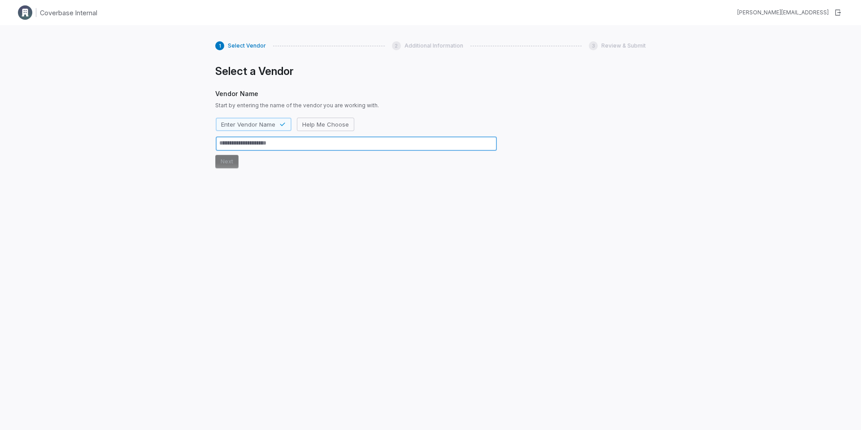 The width and height of the screenshot is (861, 430). What do you see at coordinates (326, 124) in the screenshot?
I see `button: Help Me Choose` at bounding box center [326, 124].